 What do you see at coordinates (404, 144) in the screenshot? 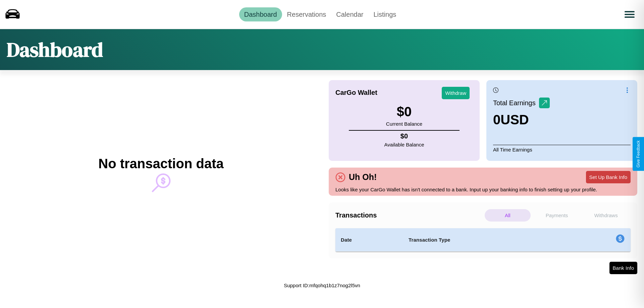
I see `p: Available Balance` at bounding box center [404, 144].